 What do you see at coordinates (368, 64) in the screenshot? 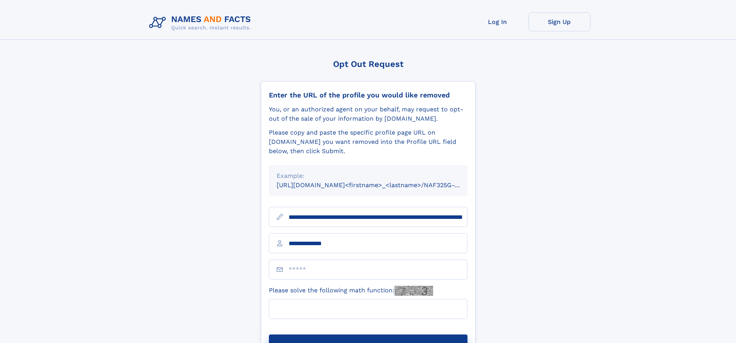
I see `div: Opt Out Request` at bounding box center [368, 64].